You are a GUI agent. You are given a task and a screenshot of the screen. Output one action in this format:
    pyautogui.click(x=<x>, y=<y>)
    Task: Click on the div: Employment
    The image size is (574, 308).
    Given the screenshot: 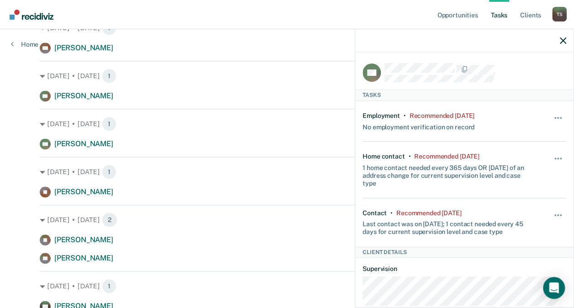 What is the action you would take?
    pyautogui.click(x=381, y=115)
    